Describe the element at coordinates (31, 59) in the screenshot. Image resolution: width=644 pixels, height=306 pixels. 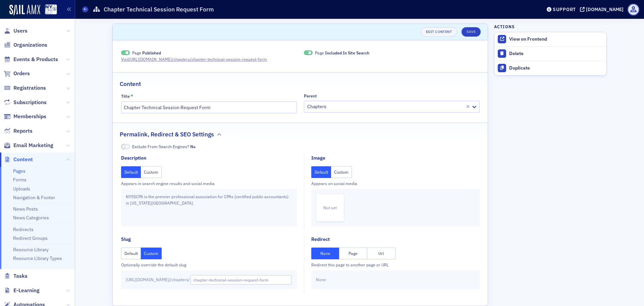
I see `a: Events & Products` at that location.